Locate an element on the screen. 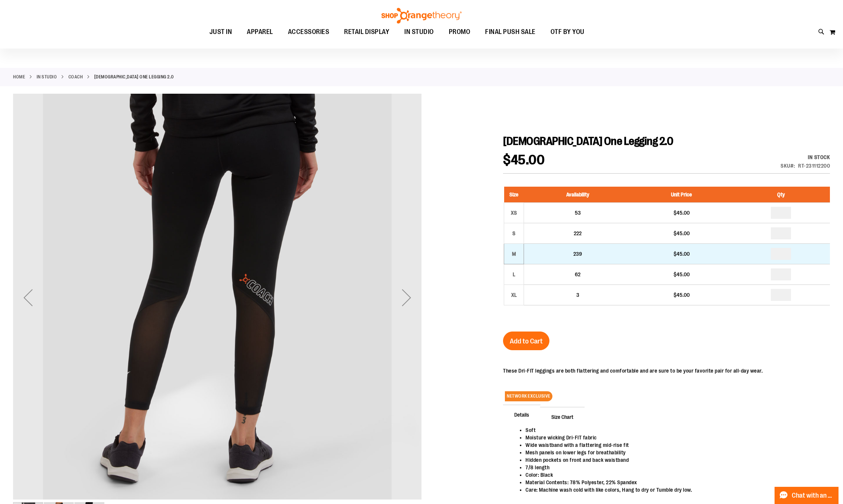  span: Chat with an Expert is located at coordinates (813, 496).